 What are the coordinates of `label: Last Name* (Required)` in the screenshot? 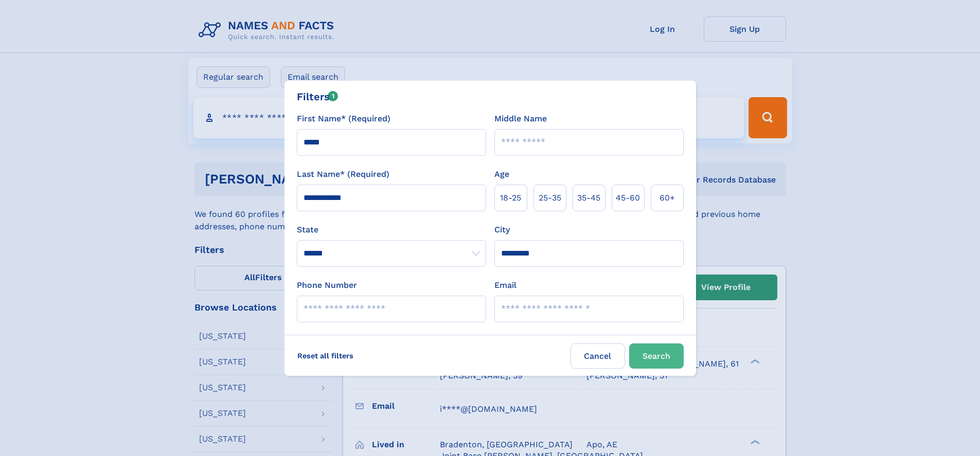 It's located at (343, 174).